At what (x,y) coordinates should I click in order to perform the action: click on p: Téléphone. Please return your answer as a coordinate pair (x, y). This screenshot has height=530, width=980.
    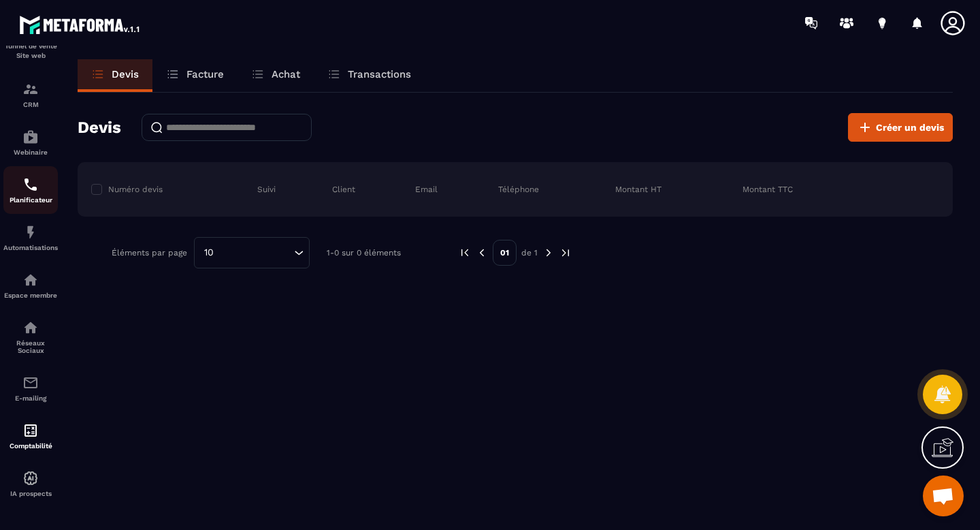
    Looking at the image, I should click on (519, 189).